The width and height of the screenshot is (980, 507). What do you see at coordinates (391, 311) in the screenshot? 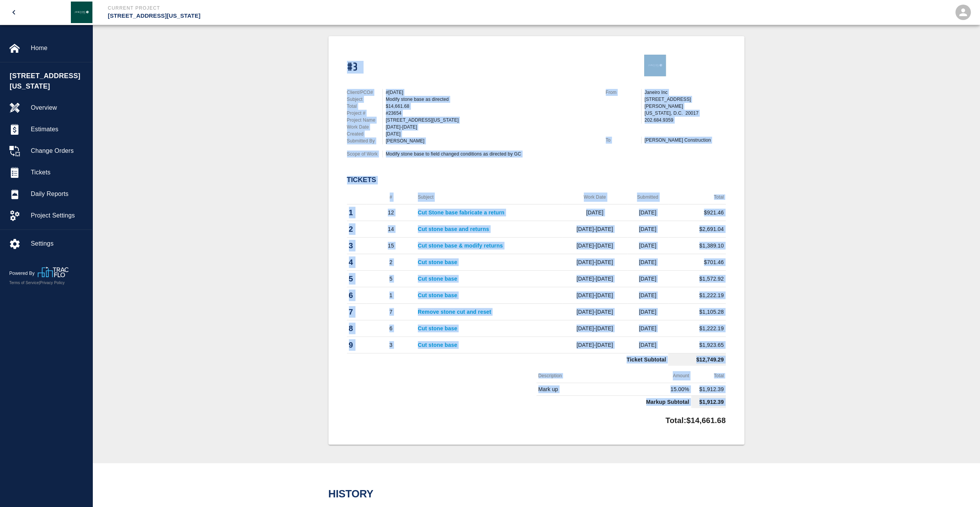
I see `td: 7` at bounding box center [391, 311].